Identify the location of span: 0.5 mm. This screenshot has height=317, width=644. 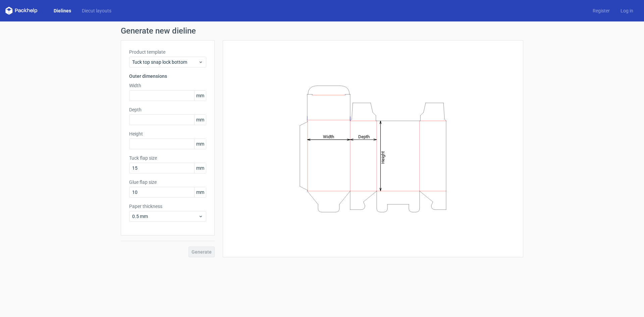
(165, 216).